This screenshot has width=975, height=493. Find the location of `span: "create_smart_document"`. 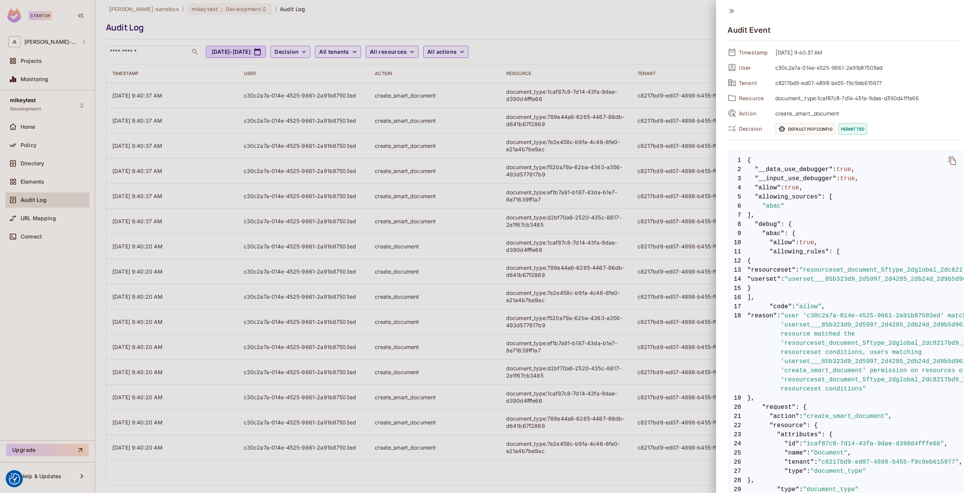

span: "create_smart_document" is located at coordinates (845, 416).